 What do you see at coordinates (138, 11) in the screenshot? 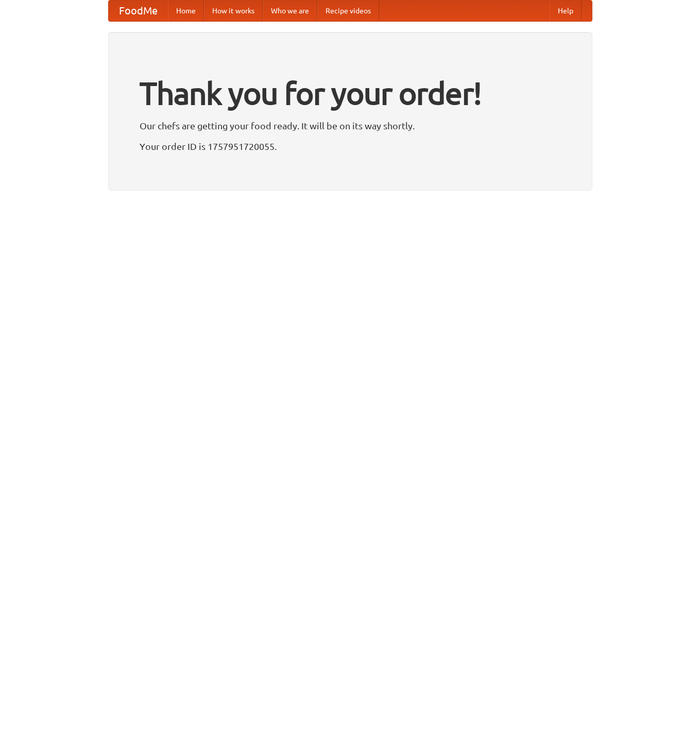
I see `a: FoodMe` at bounding box center [138, 11].